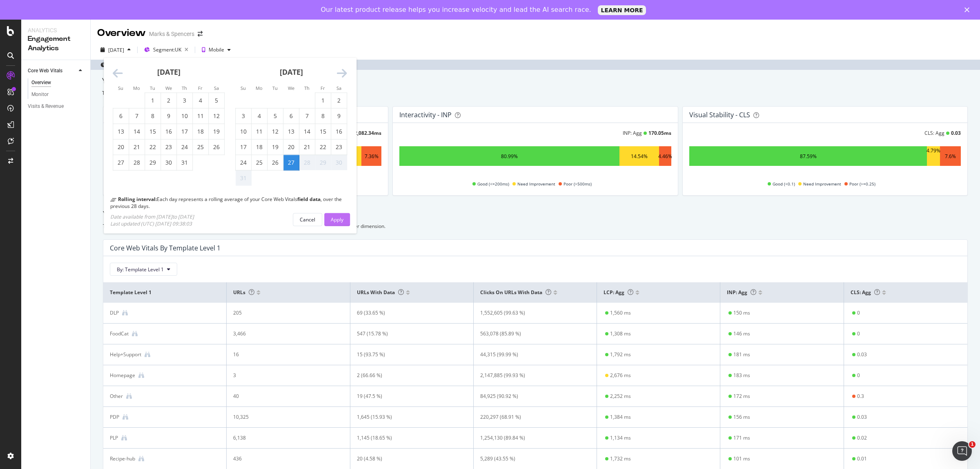  I want to click on div: 11, so click(201, 116).